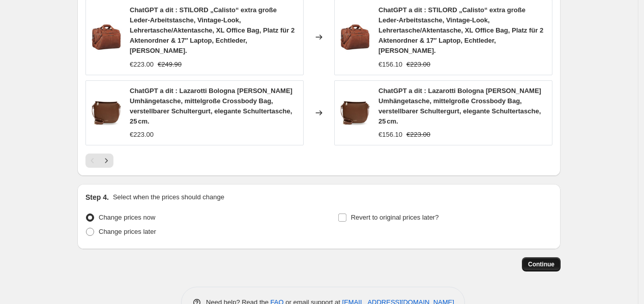  What do you see at coordinates (169, 65) in the screenshot?
I see `strike: €249.90` at bounding box center [169, 65].